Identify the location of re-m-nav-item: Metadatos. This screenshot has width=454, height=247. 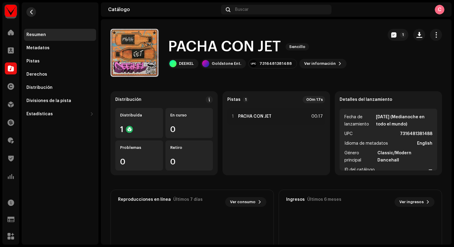
(60, 48).